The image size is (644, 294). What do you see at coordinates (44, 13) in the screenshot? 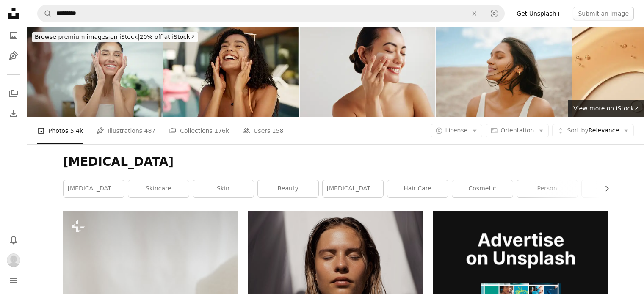
I see `button: Search Unsplash` at bounding box center [44, 13].